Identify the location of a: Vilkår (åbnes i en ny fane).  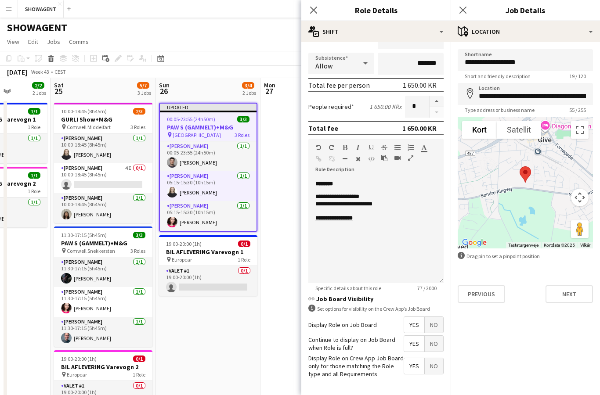
(585, 245).